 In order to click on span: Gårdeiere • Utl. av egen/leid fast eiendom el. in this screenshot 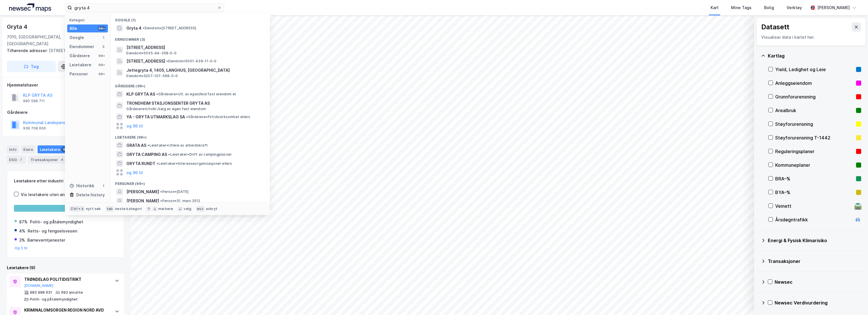, I will do `click(196, 94)`.